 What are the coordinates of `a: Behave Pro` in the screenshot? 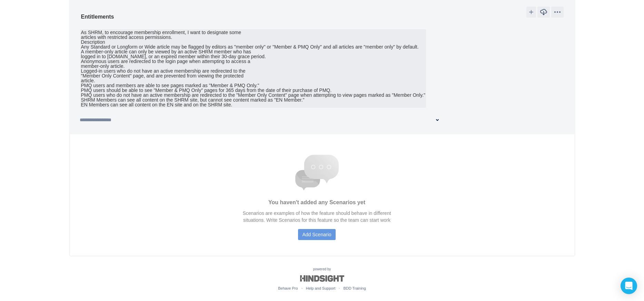 It's located at (288, 289).